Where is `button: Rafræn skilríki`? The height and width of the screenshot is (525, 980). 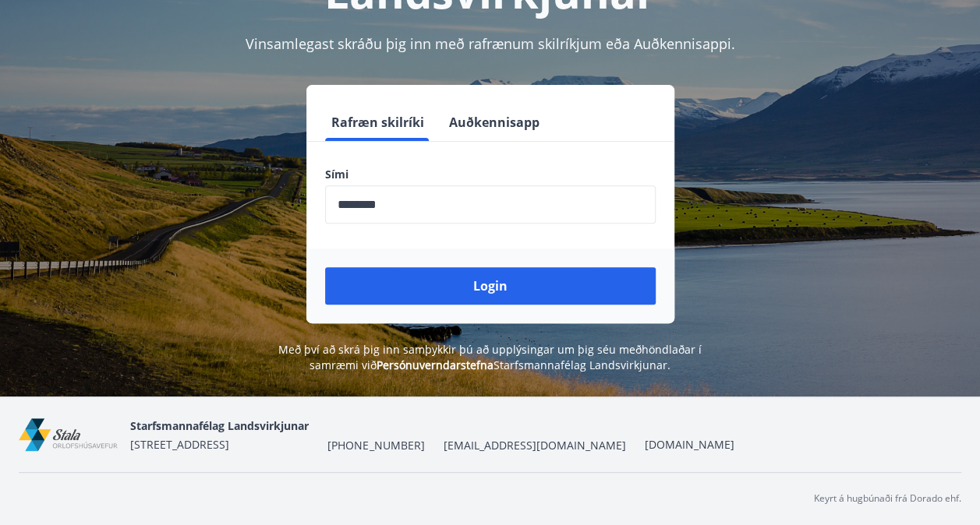 button: Rafræn skilríki is located at coordinates (377, 122).